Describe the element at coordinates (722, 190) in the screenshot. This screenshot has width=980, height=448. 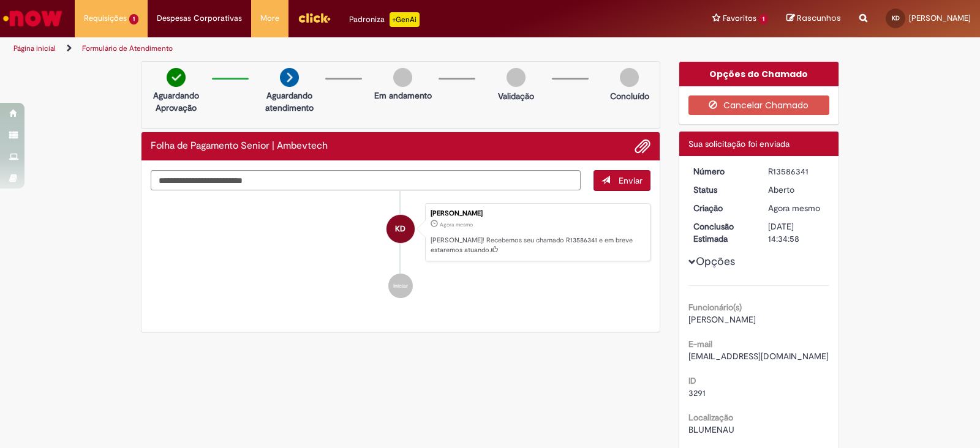
I see `dt: Status` at that location.